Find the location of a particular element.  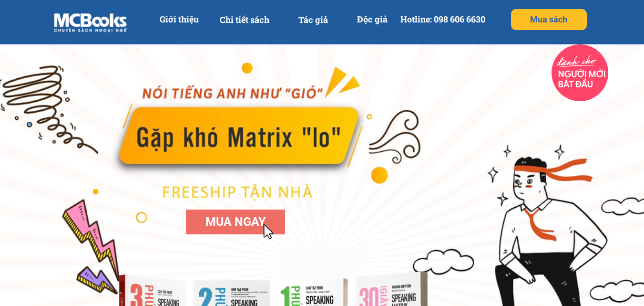

p: Tác giả is located at coordinates (313, 20).